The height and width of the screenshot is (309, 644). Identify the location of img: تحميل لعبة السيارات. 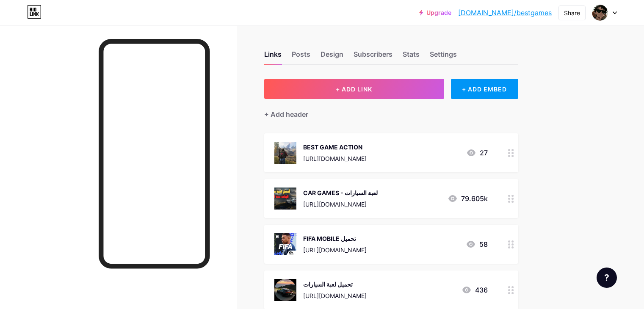
(285, 290).